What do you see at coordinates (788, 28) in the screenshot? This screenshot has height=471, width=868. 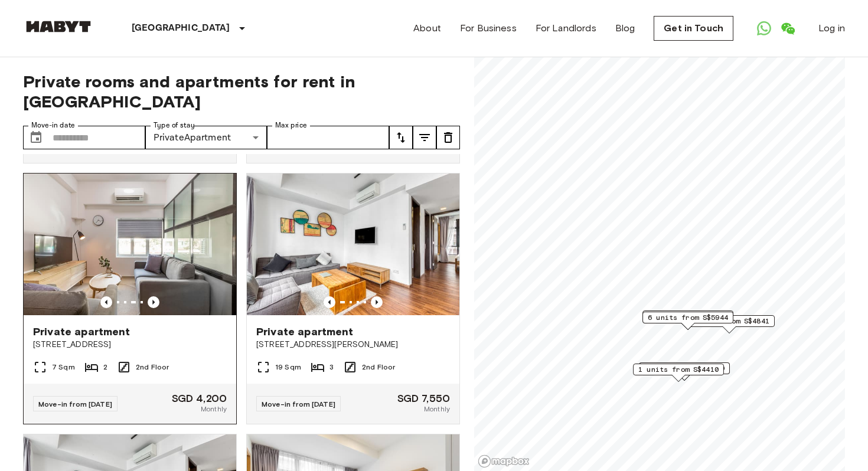 I see `a: Open WeChat` at bounding box center [788, 28].